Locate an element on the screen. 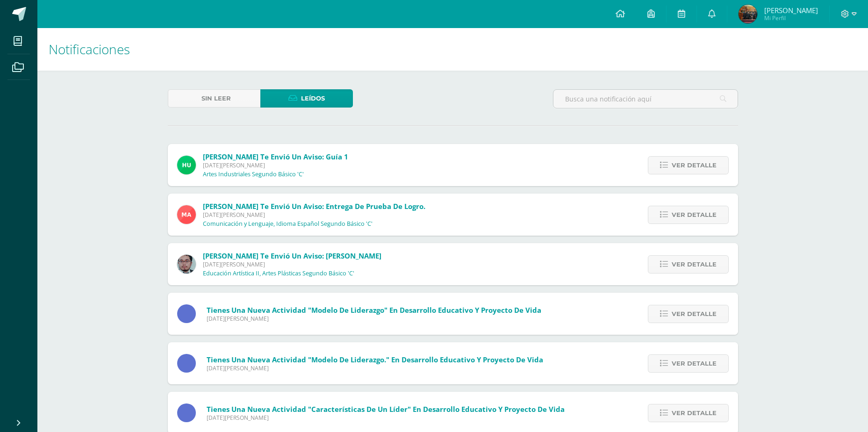  img: fd23069c3bd5c8dde97a66a86ce78287.png is located at coordinates (187, 165).